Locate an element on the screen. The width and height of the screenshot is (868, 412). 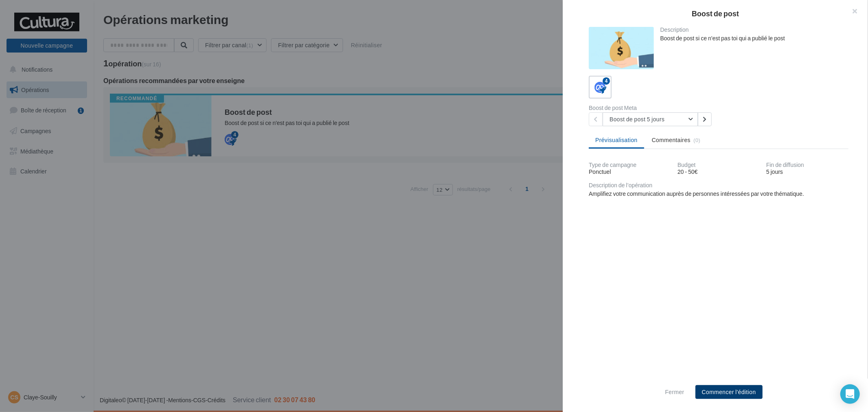
div: Boost de post is located at coordinates (716, 14).